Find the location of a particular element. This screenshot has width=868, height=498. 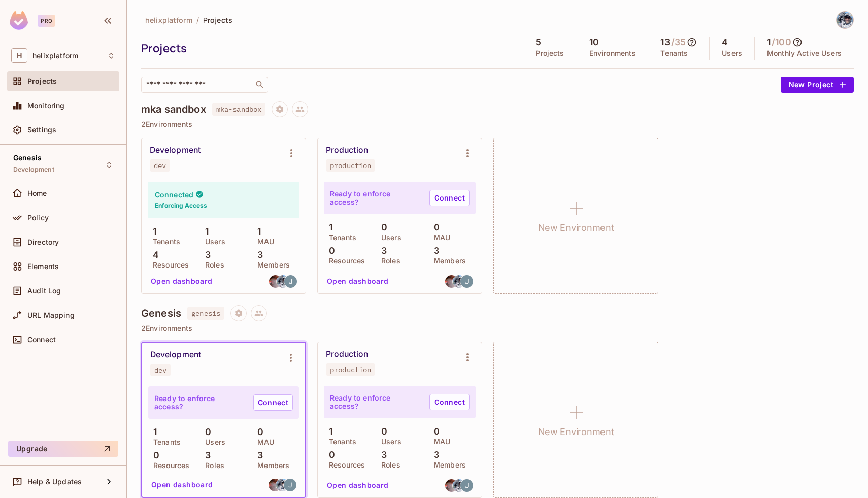

p: Ready to enforce access? is located at coordinates (376, 402).